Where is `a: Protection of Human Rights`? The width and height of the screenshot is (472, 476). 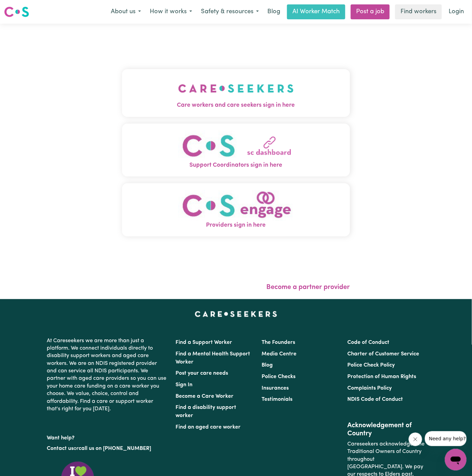
a: Protection of Human Rights is located at coordinates (381, 377).